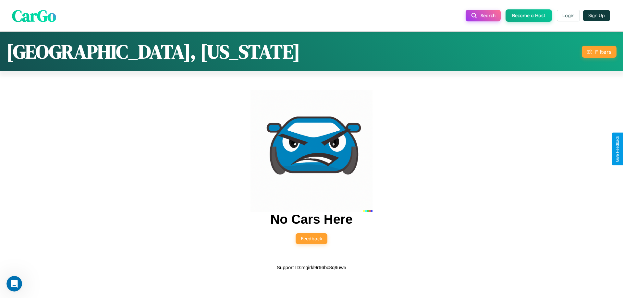 This screenshot has height=298, width=623. Describe the element at coordinates (603, 52) in the screenshot. I see `div: Filters` at that location.